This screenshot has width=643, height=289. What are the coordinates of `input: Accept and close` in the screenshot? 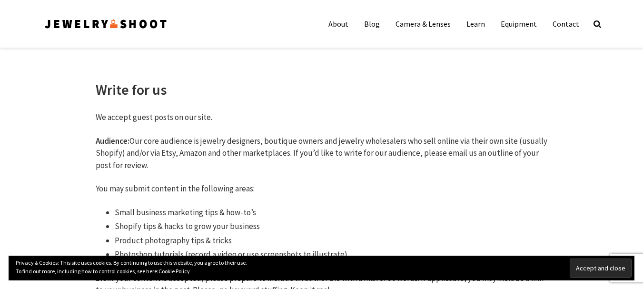 It's located at (600, 268).